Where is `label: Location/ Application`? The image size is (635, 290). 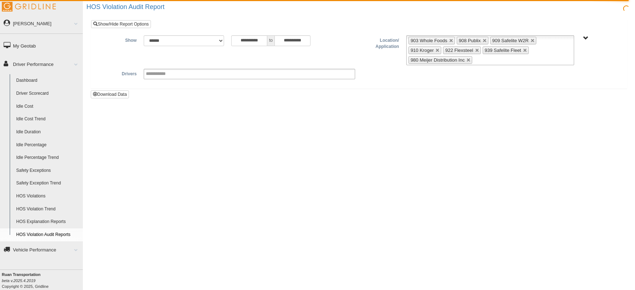 label: Location/ Application is located at coordinates (381, 43).